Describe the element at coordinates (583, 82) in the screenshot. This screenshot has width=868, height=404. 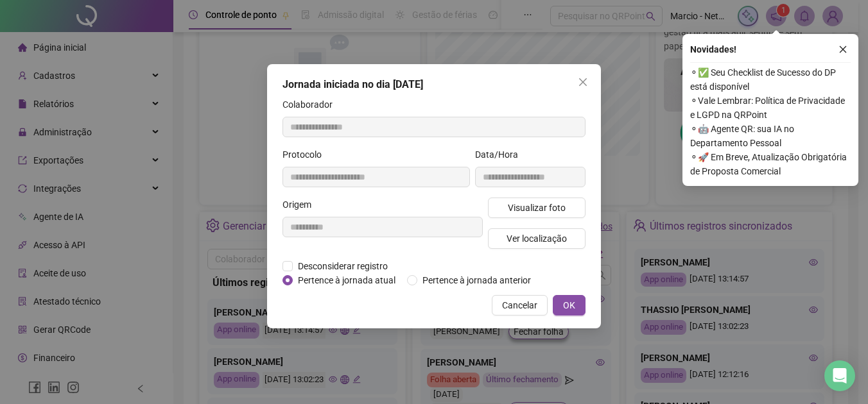
I see `button: Close` at that location.